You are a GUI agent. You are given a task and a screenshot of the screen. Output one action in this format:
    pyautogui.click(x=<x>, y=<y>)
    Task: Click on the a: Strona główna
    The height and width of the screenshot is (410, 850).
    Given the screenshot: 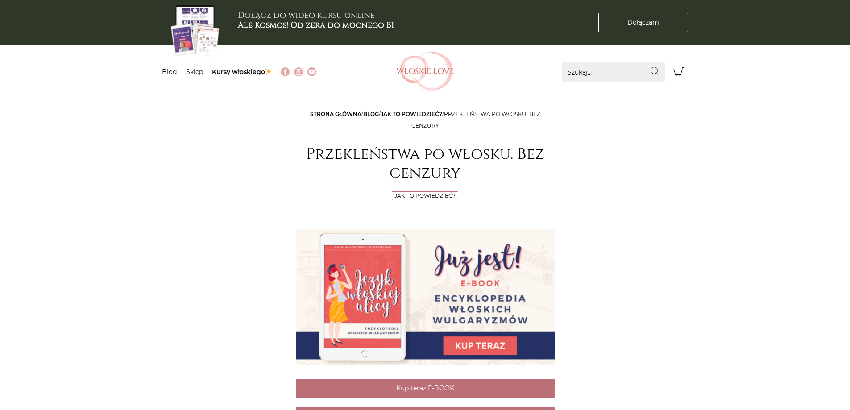 What is the action you would take?
    pyautogui.click(x=336, y=114)
    